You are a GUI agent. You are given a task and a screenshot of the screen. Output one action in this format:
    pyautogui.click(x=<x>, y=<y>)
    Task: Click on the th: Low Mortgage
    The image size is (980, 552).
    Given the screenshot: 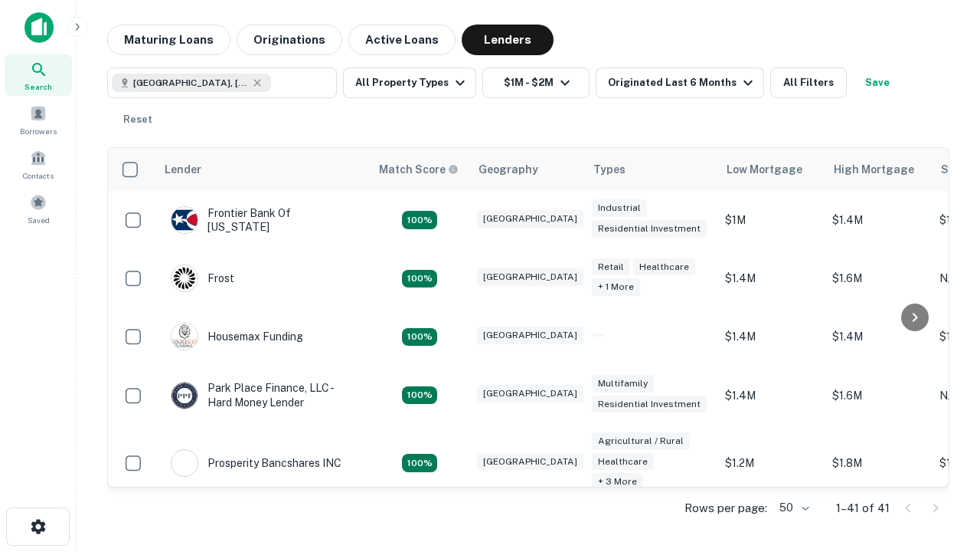 What is the action you would take?
    pyautogui.click(x=771, y=169)
    